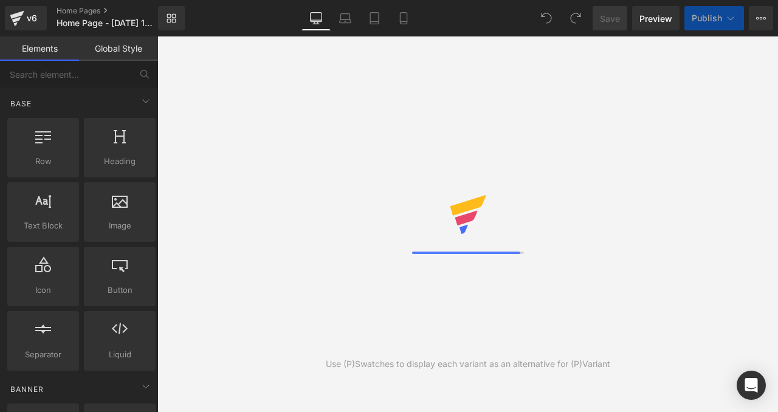  I want to click on div: v6, so click(32, 18).